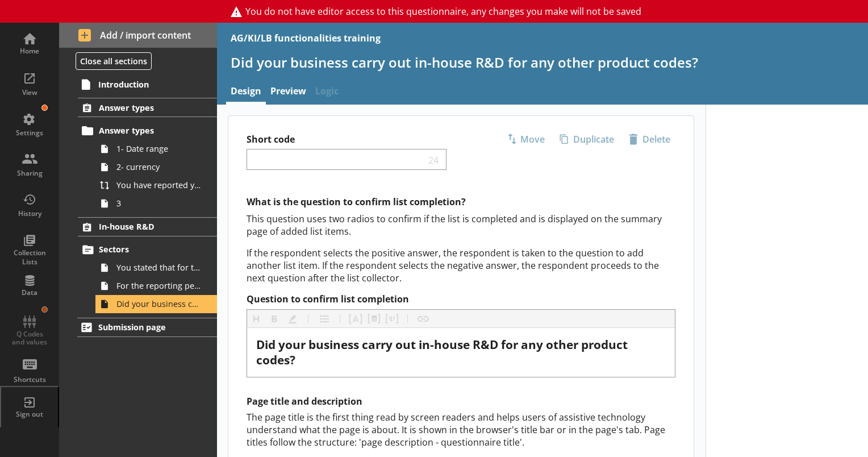 The height and width of the screenshot is (457, 868). What do you see at coordinates (147, 328) in the screenshot?
I see `a: Submission page` at bounding box center [147, 328].